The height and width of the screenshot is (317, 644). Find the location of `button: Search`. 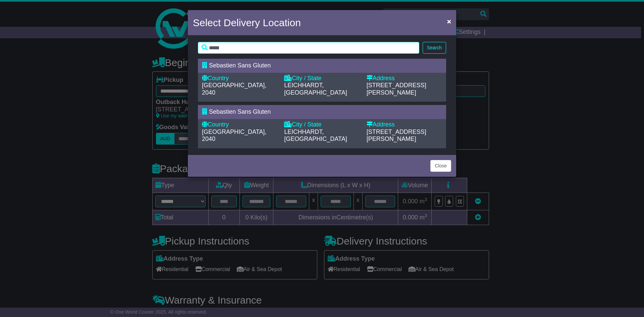

button: Search is located at coordinates (434, 48).